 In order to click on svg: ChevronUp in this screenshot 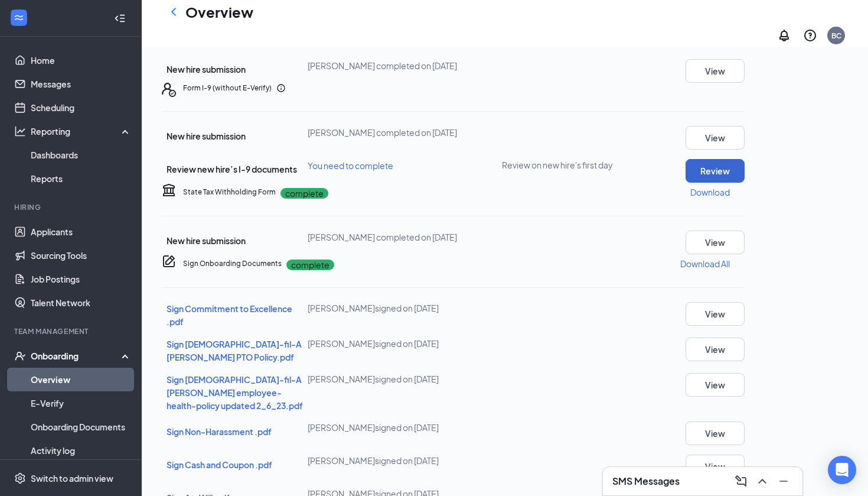, I will do `click(762, 481)`.